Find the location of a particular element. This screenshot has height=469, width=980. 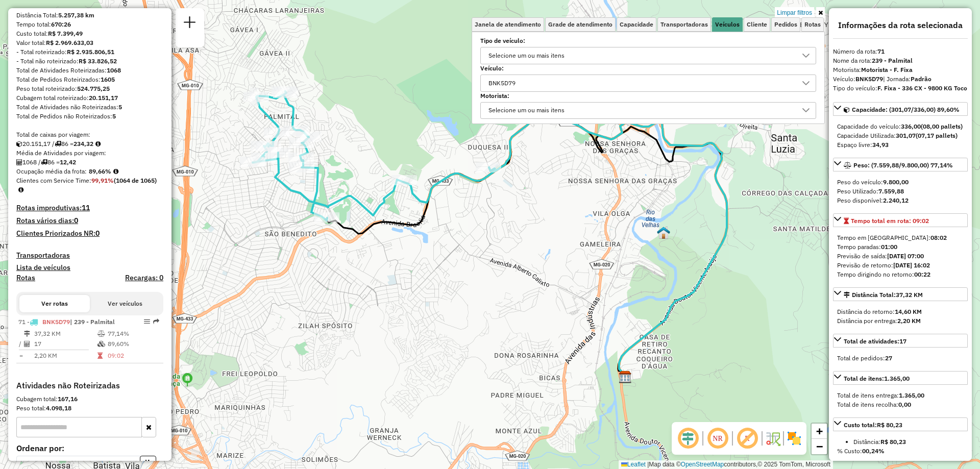

div: Total de Pedidos Roteirizados: is located at coordinates (90, 80).